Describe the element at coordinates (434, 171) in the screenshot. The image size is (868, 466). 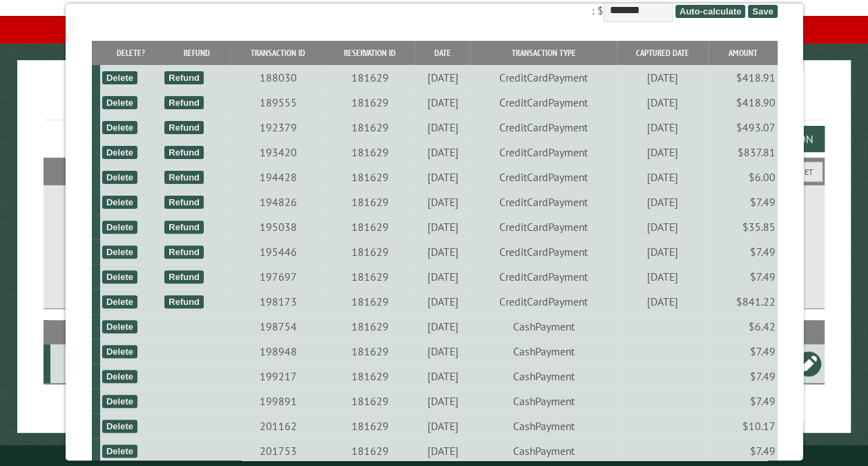
I see `h2: Filters` at that location.